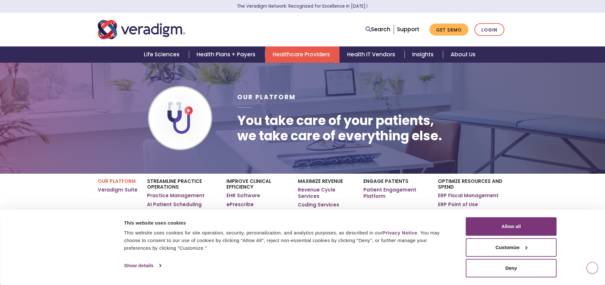  What do you see at coordinates (163, 54) in the screenshot?
I see `a: Life Sciences` at bounding box center [163, 54].